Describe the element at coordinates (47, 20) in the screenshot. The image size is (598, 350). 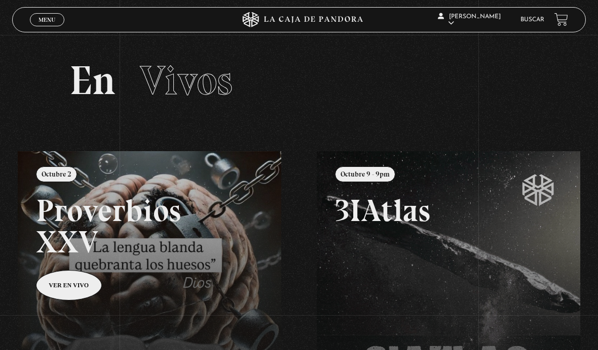
I see `span: Menu` at that location.